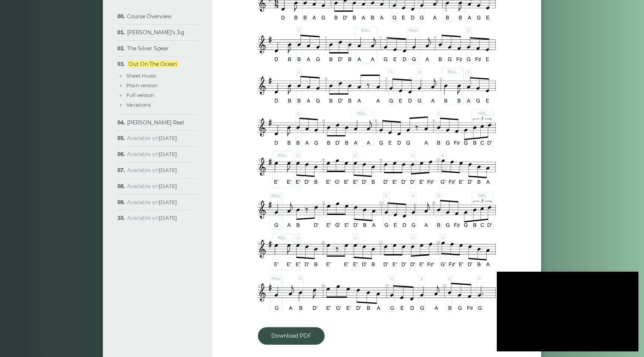 This screenshot has width=644, height=357. What do you see at coordinates (140, 95) in the screenshot?
I see `a: Full version` at bounding box center [140, 95].